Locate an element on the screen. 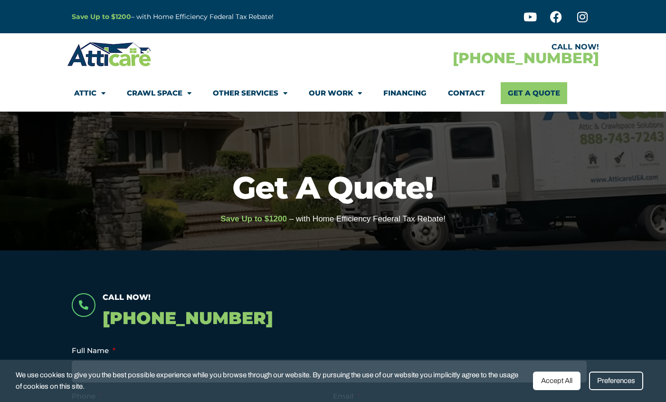  a: Get A Quote is located at coordinates (534, 93).